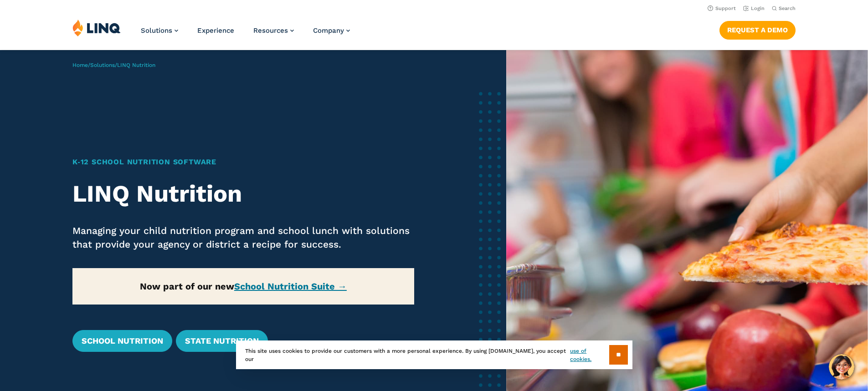 This screenshot has height=391, width=868. Describe the element at coordinates (216, 30) in the screenshot. I see `span: Experience` at that location.